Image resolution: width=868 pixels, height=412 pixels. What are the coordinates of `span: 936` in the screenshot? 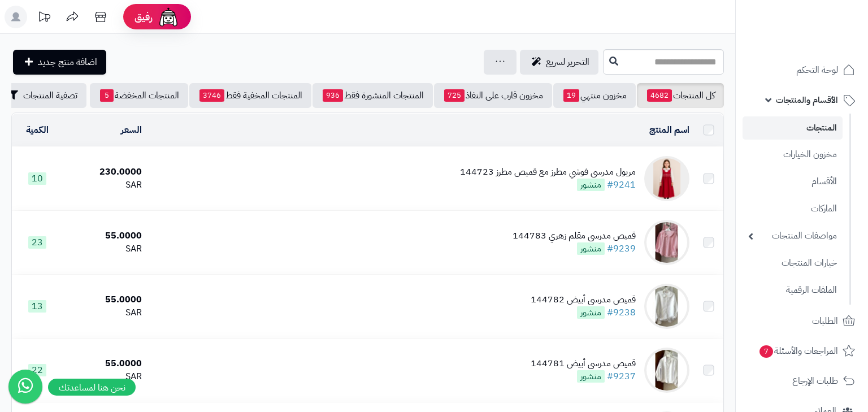 It's located at (333, 96).